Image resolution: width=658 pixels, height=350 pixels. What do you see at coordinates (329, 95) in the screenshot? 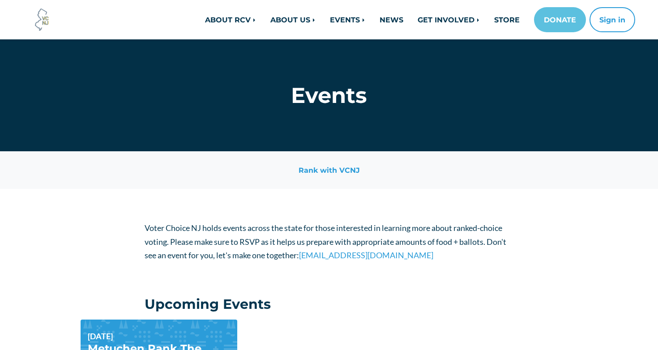
I see `h1: Events` at bounding box center [329, 95].